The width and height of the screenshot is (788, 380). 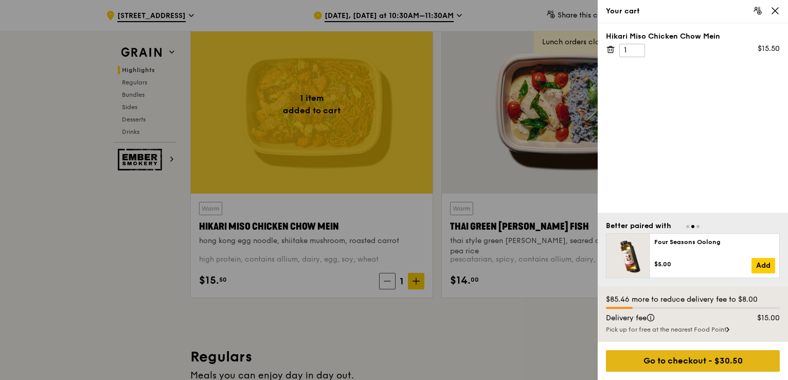 I want to click on div: $5.00, so click(x=703, y=264).